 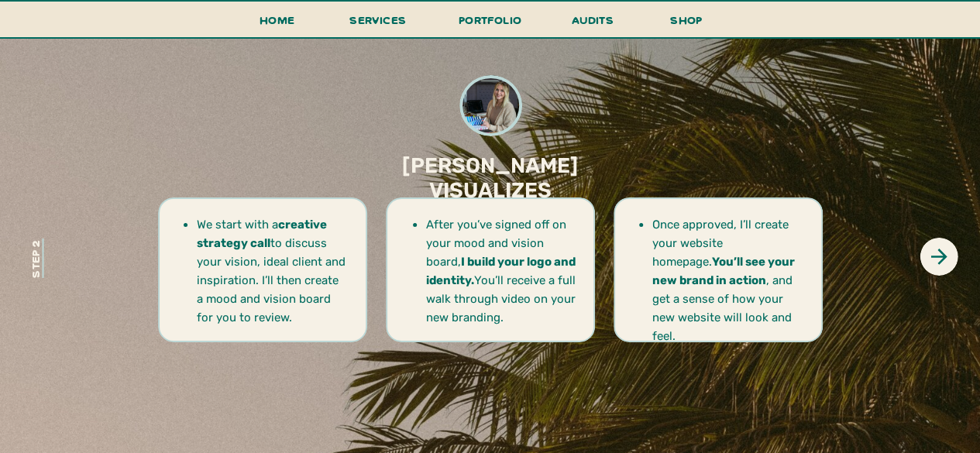 What do you see at coordinates (490, 24) in the screenshot?
I see `a: portfolio` at bounding box center [490, 24].